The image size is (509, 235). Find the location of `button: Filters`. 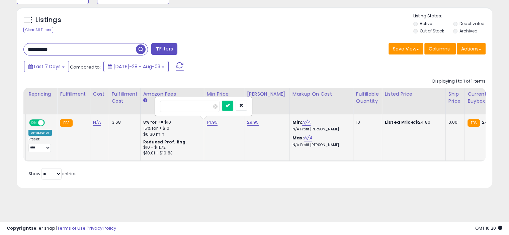

button: Filters is located at coordinates (164, 49).